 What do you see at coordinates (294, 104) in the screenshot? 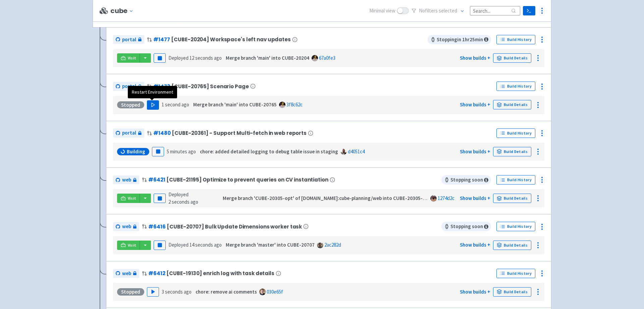
I see `a: 3f8c62c` at bounding box center [294, 104].